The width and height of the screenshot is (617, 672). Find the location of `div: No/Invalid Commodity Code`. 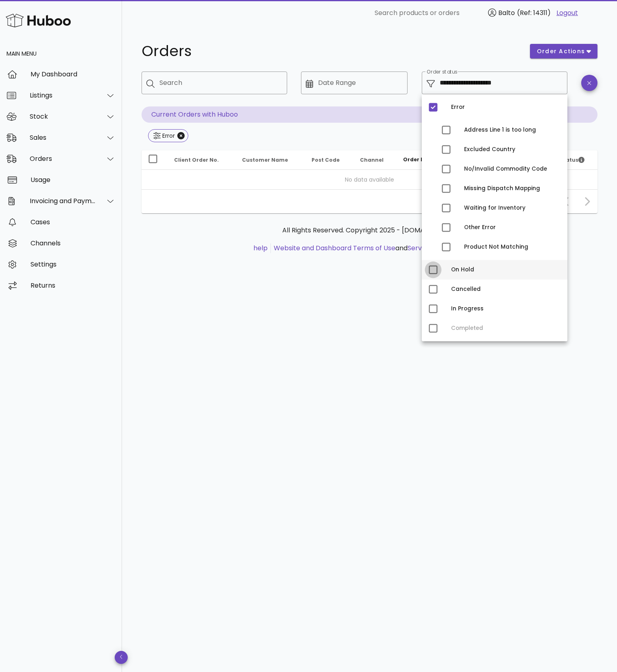

div: No/Invalid Commodity Code is located at coordinates (512, 169).